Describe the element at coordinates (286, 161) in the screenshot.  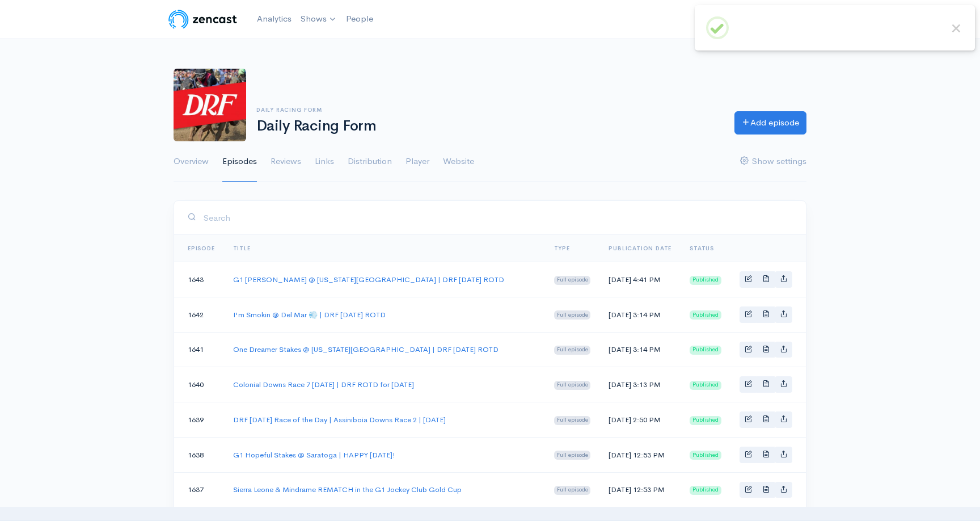
I see `a: Reviews` at that location.